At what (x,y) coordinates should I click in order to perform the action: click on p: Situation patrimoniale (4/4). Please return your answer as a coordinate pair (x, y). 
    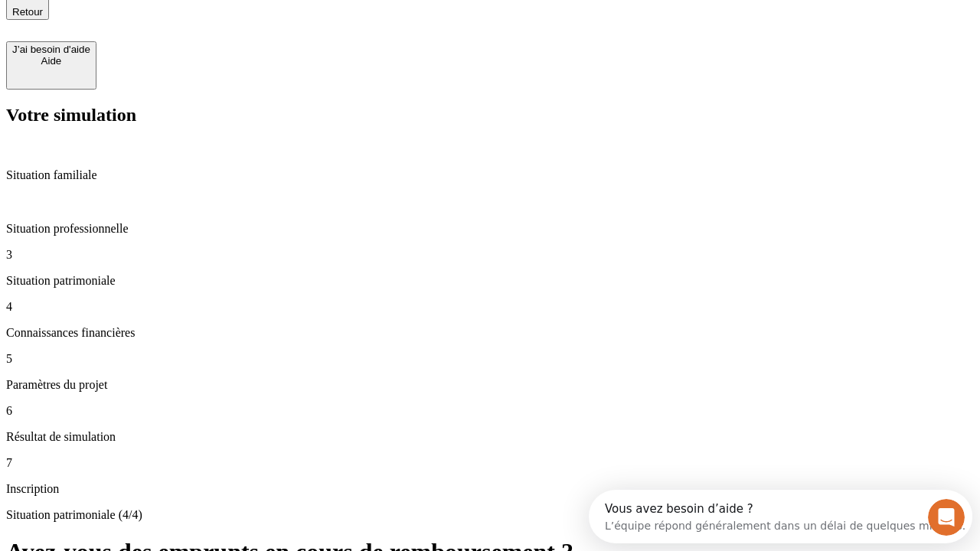
    Looking at the image, I should click on (490, 515).